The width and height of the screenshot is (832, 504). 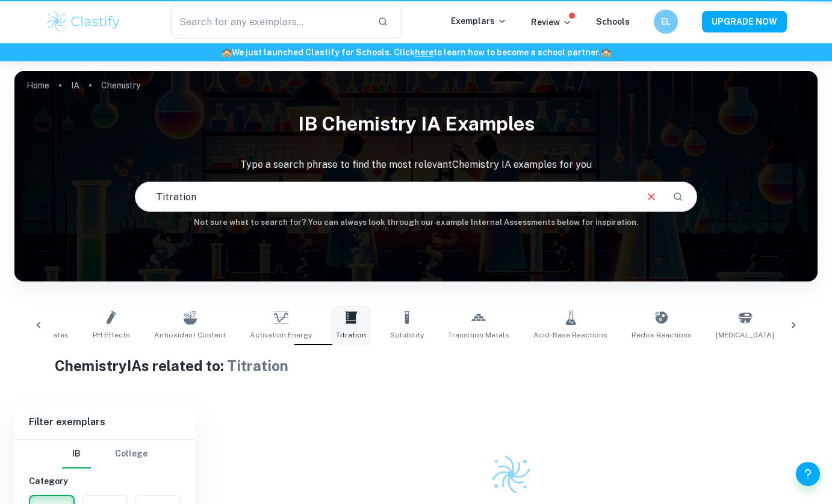 What do you see at coordinates (416, 165) in the screenshot?
I see `p: Type a search phrase to find the most relevant Chemistry IA examples for you` at bounding box center [416, 165].